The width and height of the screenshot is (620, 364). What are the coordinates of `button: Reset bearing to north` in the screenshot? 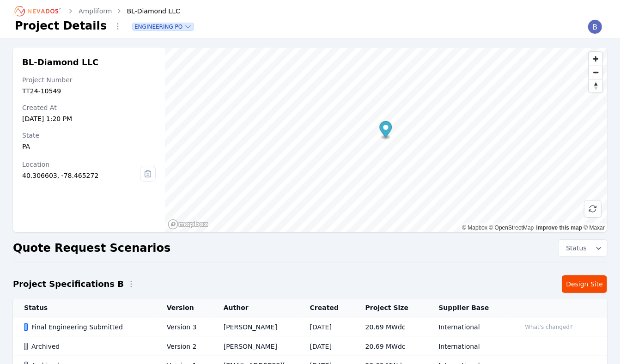 It's located at (596, 85).